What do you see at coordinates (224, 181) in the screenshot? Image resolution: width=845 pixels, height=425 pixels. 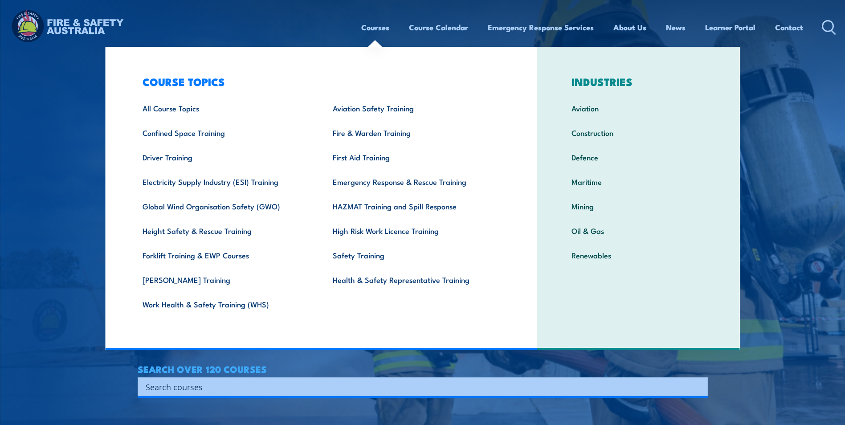 I see `a: Electricity Supply Industry (ESI) Training` at bounding box center [224, 181].